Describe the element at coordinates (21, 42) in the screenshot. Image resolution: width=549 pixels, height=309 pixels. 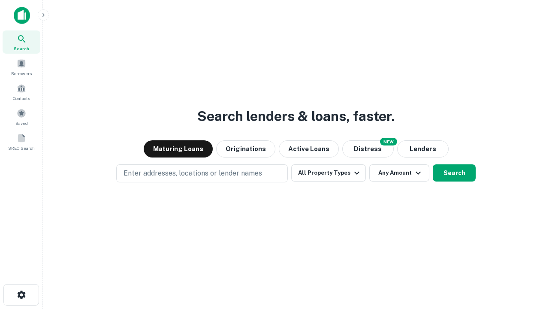
I see `a: Search` at that location.